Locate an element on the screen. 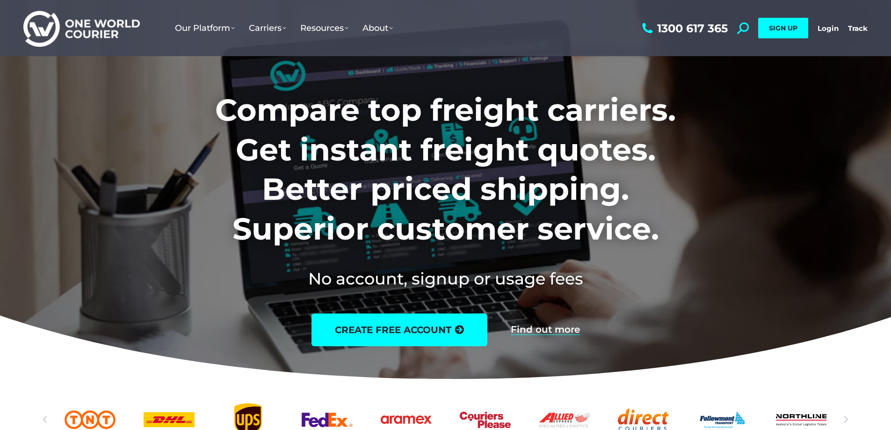 This screenshot has width=891, height=430. a: About is located at coordinates (377, 28).